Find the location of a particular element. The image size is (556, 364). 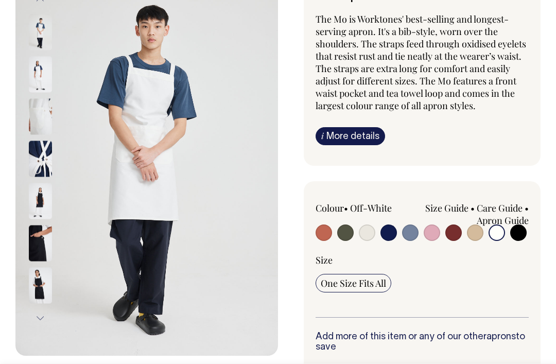

div: Size is located at coordinates (422, 260).